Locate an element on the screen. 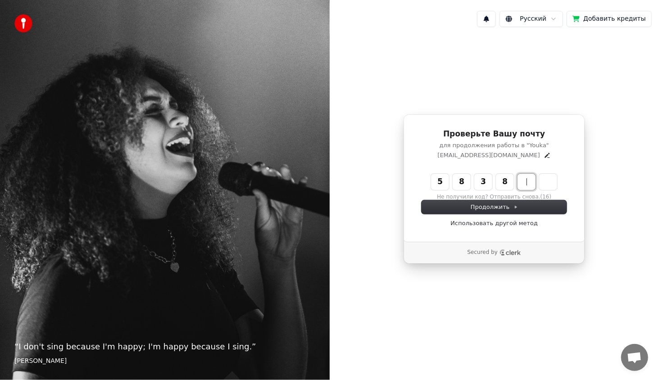  span: Продолжить is located at coordinates (494, 207).